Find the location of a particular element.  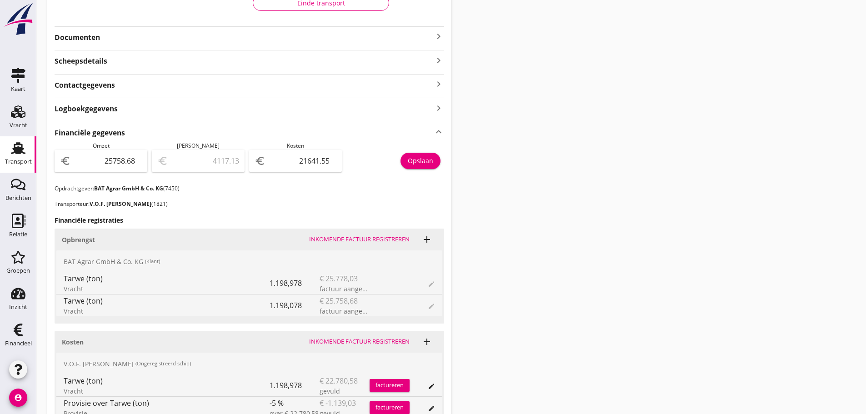

img: logo-small.a267ee39.svg is located at coordinates (18, 19).